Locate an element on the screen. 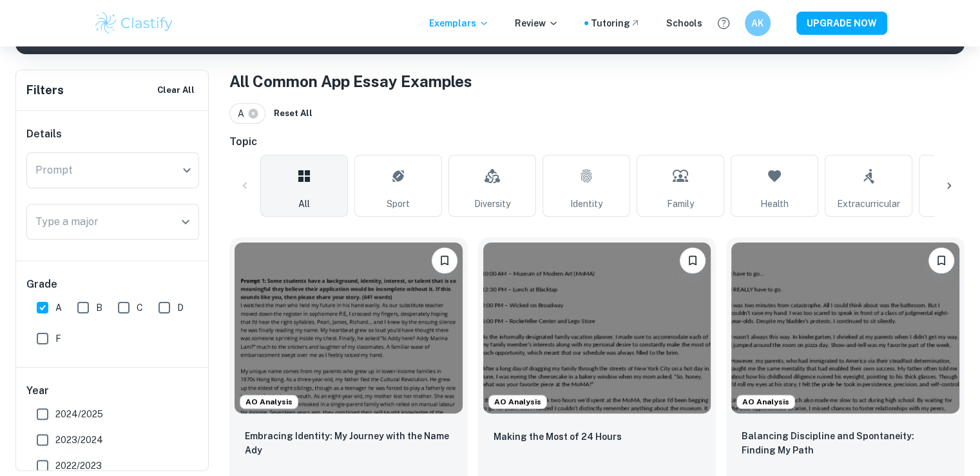 Image resolution: width=980 pixels, height=476 pixels. p: Balancing Discipline and Spontaneity: Finding My Path is located at coordinates (845, 443).